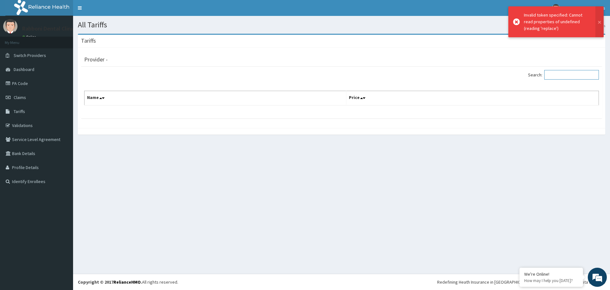 This screenshot has height=290, width=610. What do you see at coordinates (473, 98) in the screenshot?
I see `th: Price` at bounding box center [473, 98].